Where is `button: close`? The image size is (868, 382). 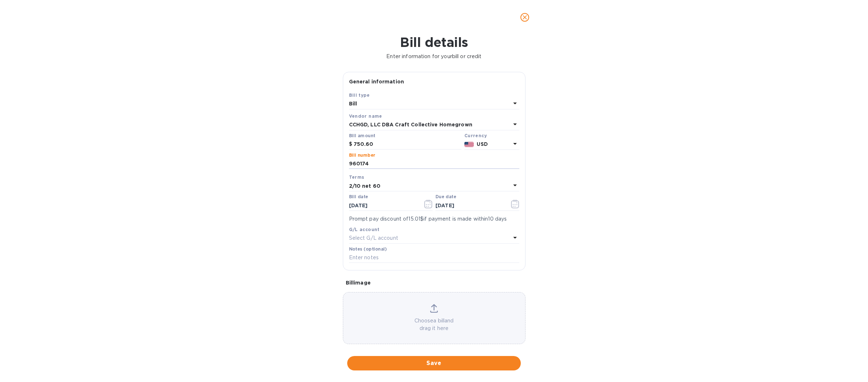
button: close is located at coordinates (525, 17).